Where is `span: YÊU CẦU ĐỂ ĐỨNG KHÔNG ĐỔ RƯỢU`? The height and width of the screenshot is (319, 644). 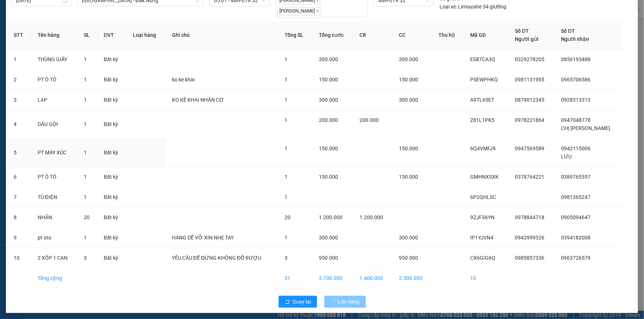 span: YÊU CẦU ĐỂ ĐỨNG KHÔNG ĐỔ RƯỢU is located at coordinates (217, 258).